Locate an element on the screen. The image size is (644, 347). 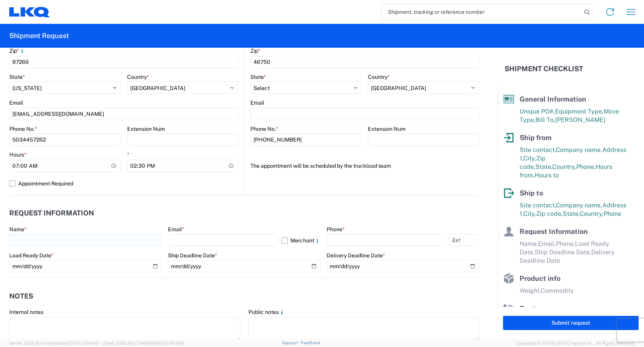
span: Email, is located at coordinates (547, 244).